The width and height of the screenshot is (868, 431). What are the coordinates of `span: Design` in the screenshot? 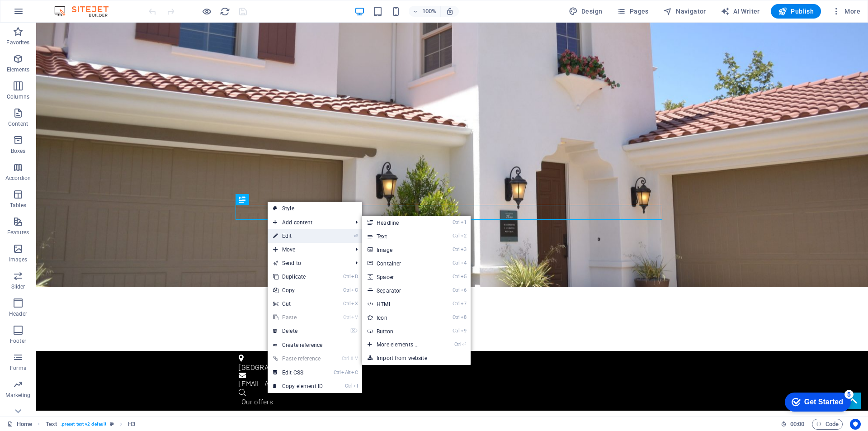 It's located at (585, 11).